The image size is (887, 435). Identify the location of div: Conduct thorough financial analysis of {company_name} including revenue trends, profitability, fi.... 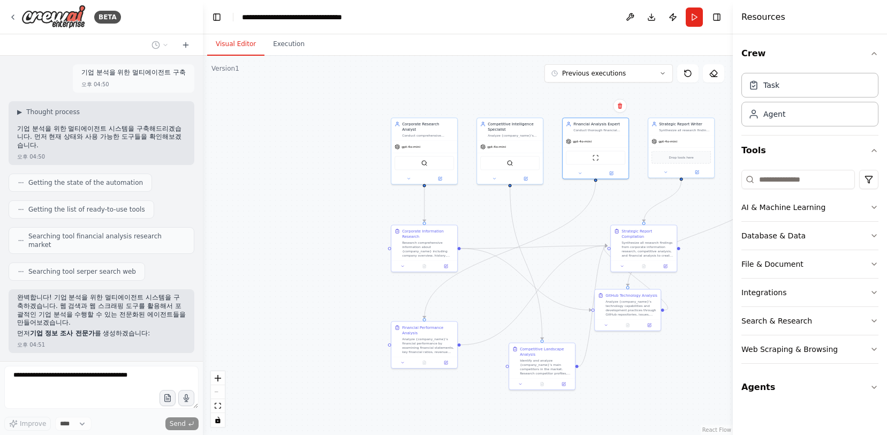
(599, 130).